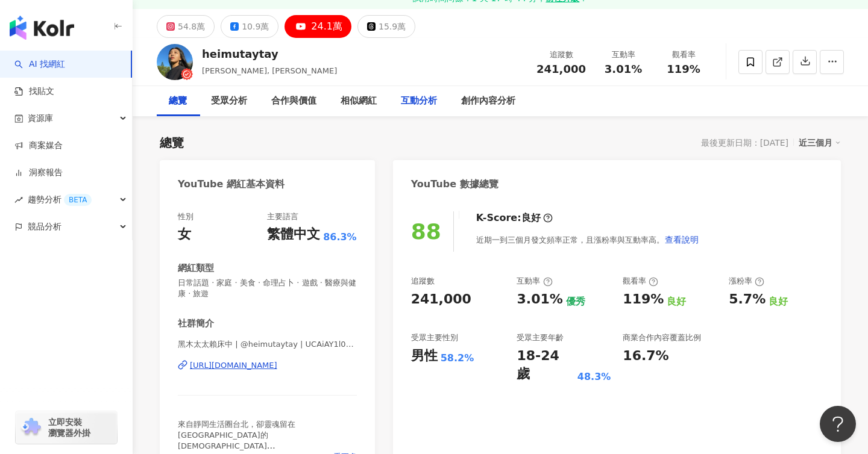 The width and height of the screenshot is (868, 454). Describe the element at coordinates (340, 237) in the screenshot. I see `span: 86.3%` at that location.